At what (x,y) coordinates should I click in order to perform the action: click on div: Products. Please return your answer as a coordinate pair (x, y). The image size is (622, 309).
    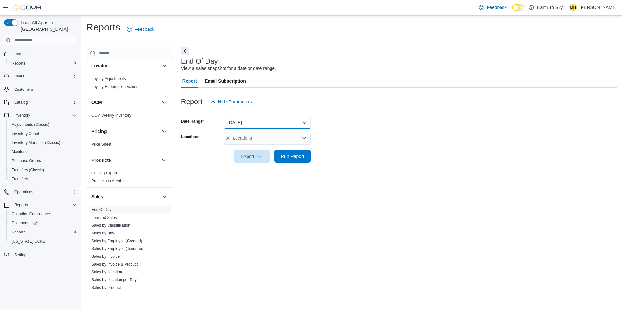
    Looking at the image, I should click on (130, 178).